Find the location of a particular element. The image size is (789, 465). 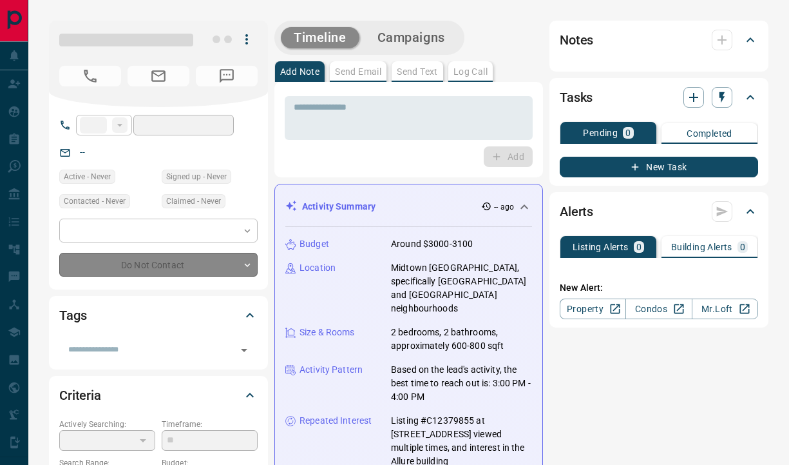

h2: Tasks is located at coordinates (576, 97).